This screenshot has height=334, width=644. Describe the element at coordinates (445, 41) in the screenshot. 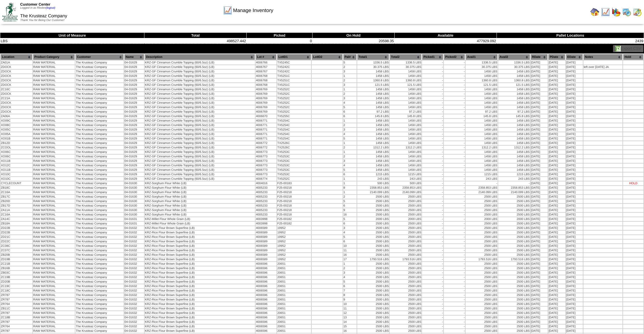

I see `td: 477929.092` at that location.